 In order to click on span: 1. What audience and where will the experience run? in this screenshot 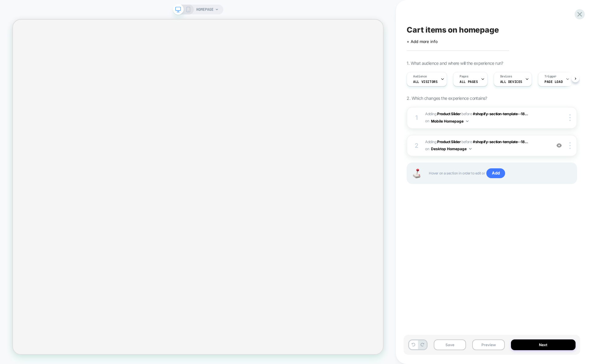, I will do `click(455, 63)`.